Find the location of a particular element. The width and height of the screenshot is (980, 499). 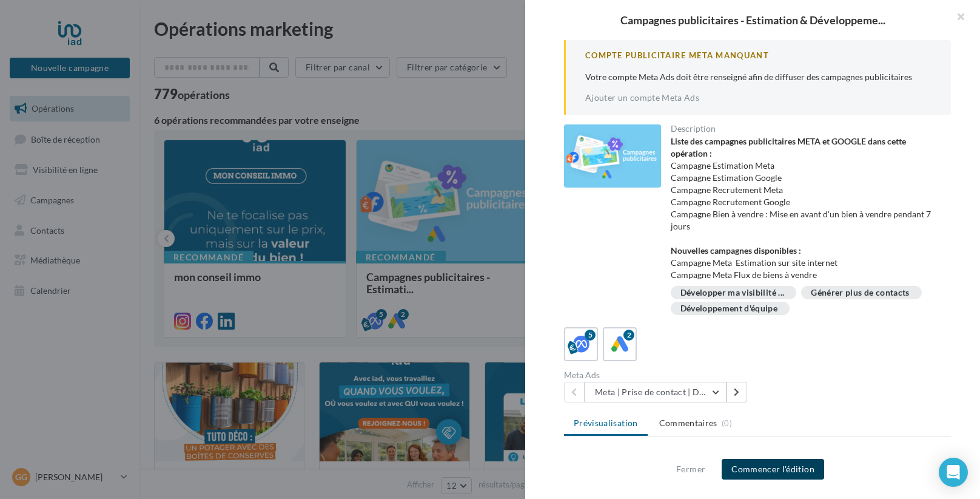

li: Campagne Estimation Meta is located at coordinates (806, 166).